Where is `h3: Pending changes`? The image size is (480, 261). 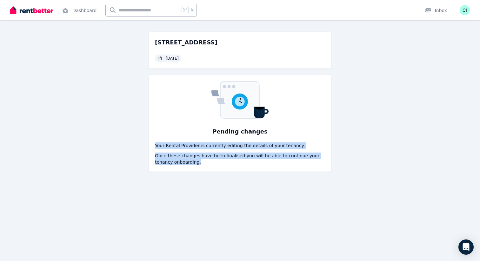 h3: Pending changes is located at coordinates (240, 132).